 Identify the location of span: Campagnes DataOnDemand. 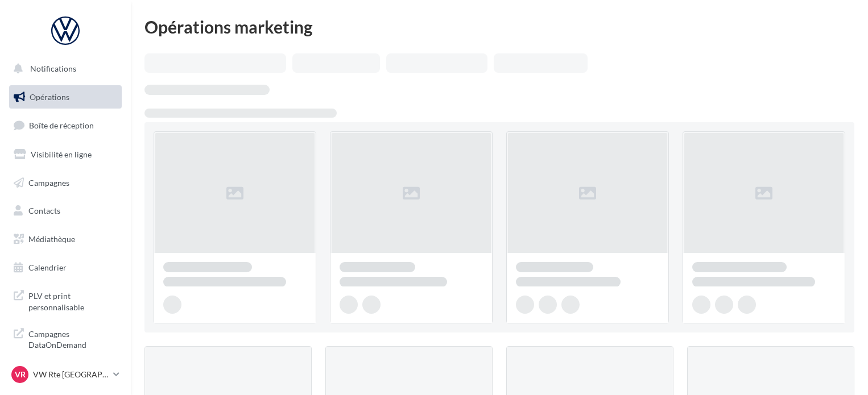
(73, 338).